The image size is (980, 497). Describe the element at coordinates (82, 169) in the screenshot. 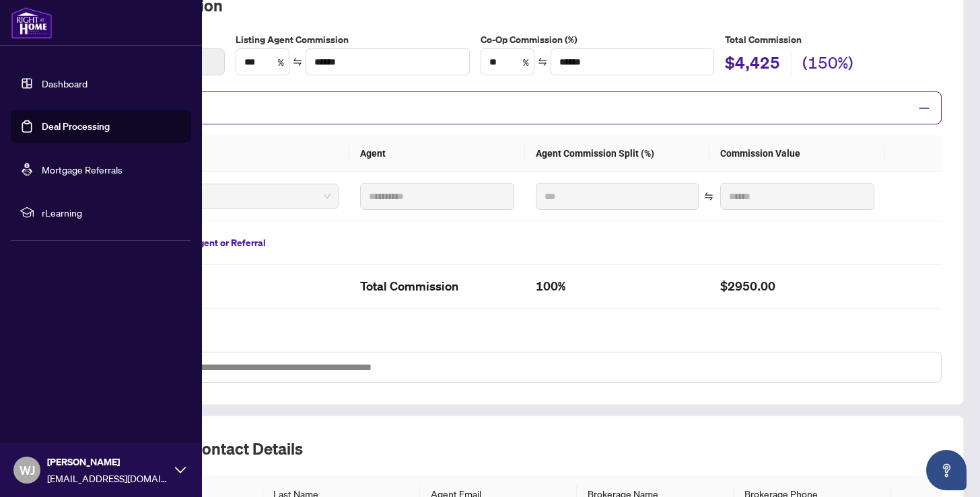

I see `a: Mortgage Referrals` at that location.